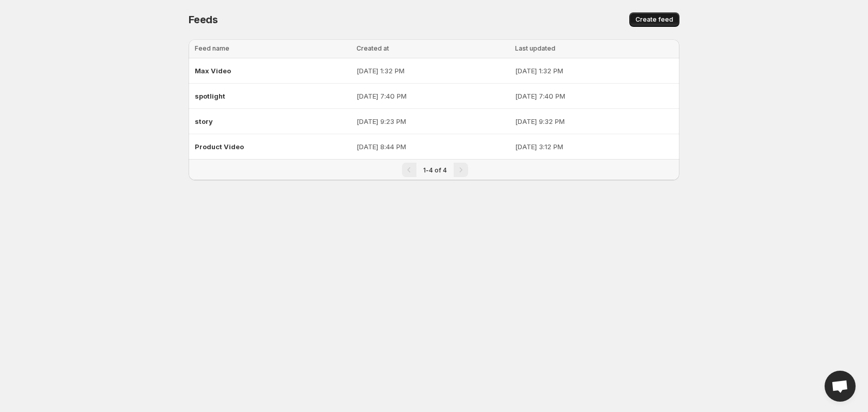  What do you see at coordinates (219, 147) in the screenshot?
I see `span: Product Video` at bounding box center [219, 147].